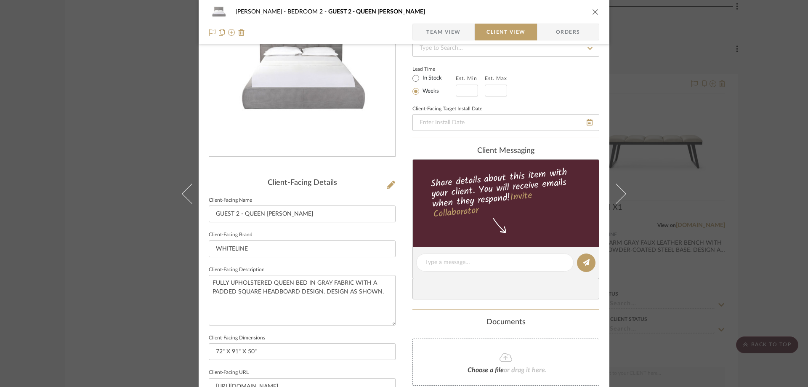  What do you see at coordinates (302, 214) in the screenshot?
I see `input: Enter Client-Facing Item Name` at bounding box center [302, 214].